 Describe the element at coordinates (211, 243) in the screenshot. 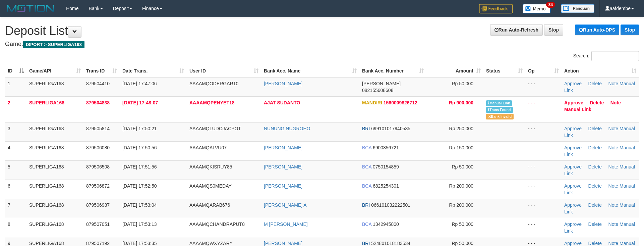

I see `span: AAAAMQWXYZARY` at that location.